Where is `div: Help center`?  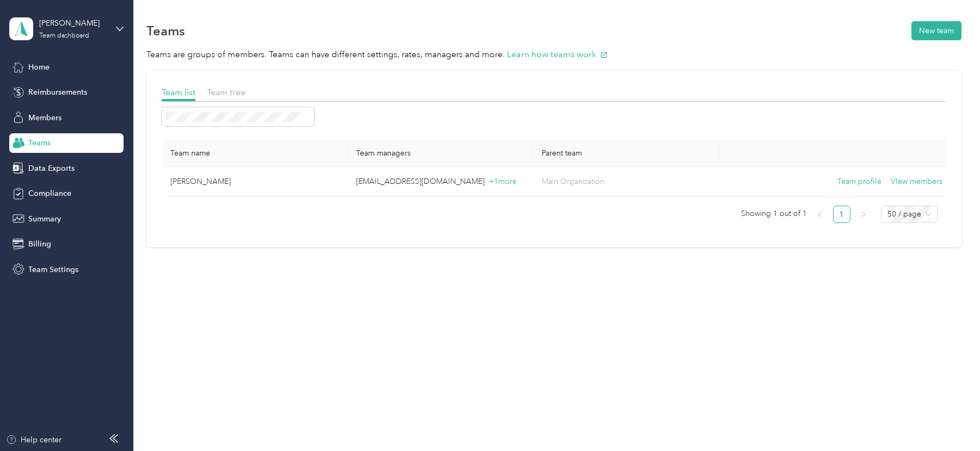 div: Help center is located at coordinates (34, 440).